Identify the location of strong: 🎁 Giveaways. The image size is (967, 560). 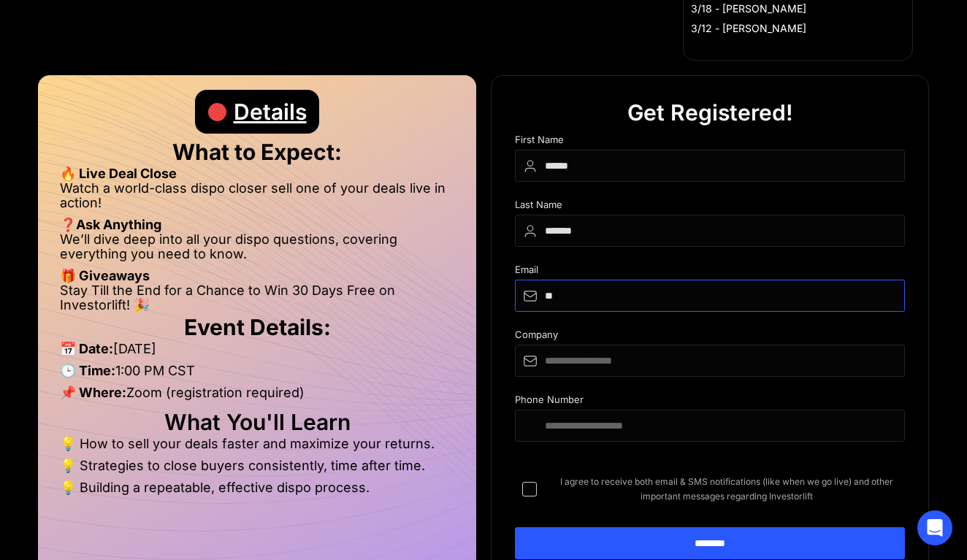
(104, 275).